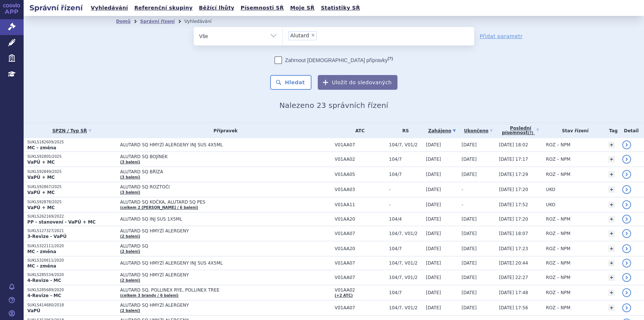  What do you see at coordinates (501, 36) in the screenshot?
I see `a: Přidat parametr` at bounding box center [501, 36].